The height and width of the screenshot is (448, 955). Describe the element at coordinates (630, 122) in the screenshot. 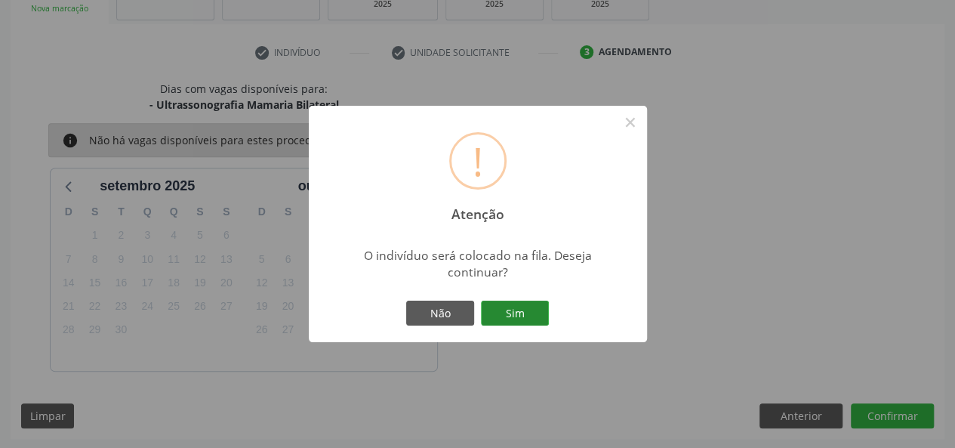

I see `button: Close this dialog` at that location.